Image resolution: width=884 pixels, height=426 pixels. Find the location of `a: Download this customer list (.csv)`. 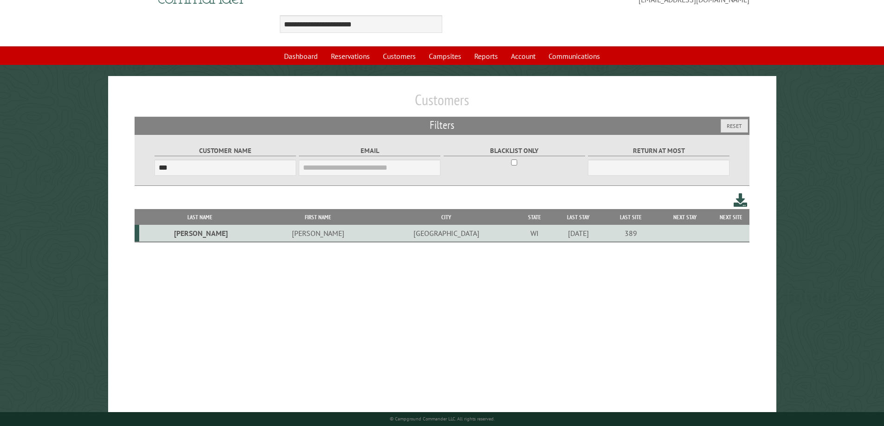

a: Download this customer list (.csv) is located at coordinates (740, 200).